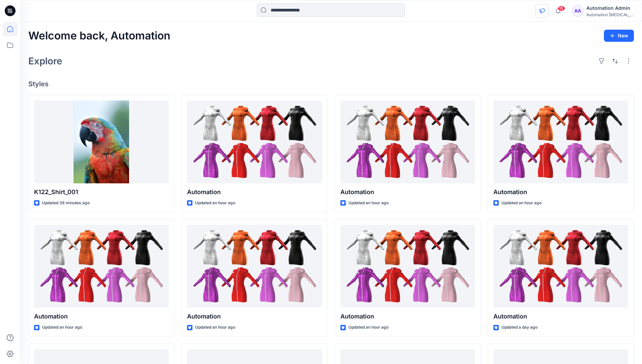 The height and width of the screenshot is (364, 642). Describe the element at coordinates (519, 327) in the screenshot. I see `p: Updated a day ago` at that location.